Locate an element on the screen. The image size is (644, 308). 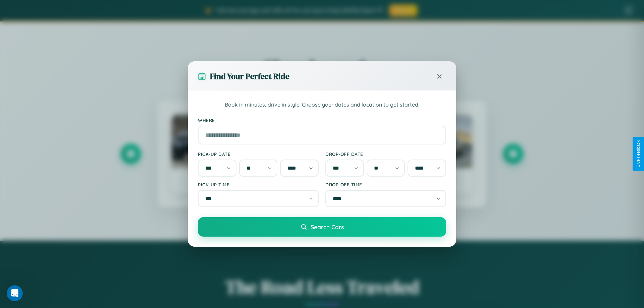
h3: Find Your Perfect Ride is located at coordinates (249, 76).